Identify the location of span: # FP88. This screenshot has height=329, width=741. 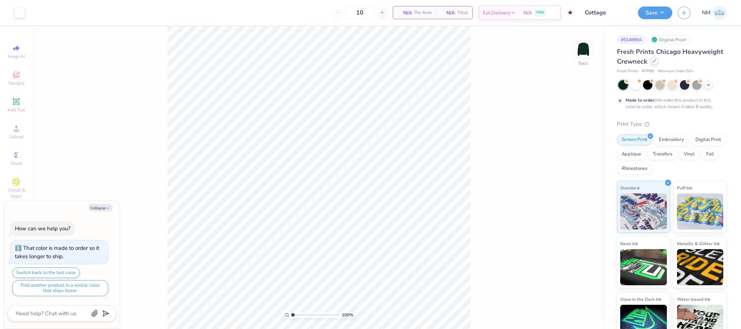
(648, 71).